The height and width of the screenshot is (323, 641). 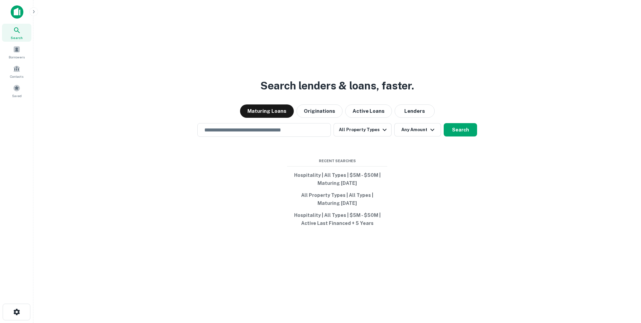 I want to click on button: Maturing Loans, so click(x=267, y=111).